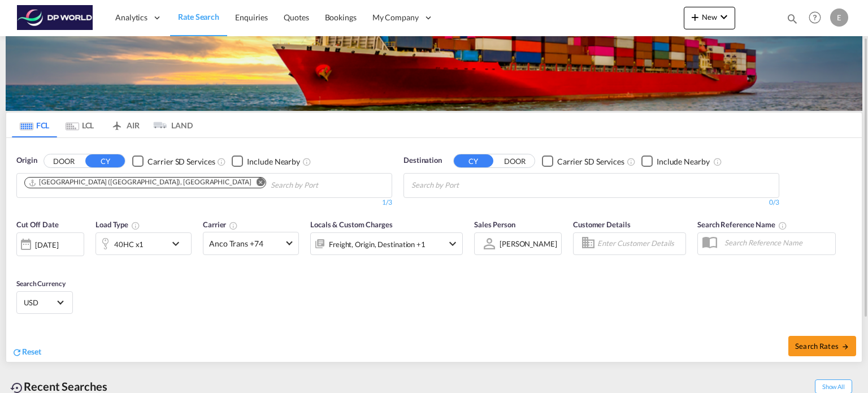  Describe the element at coordinates (38, 225) in the screenshot. I see `span: Cut Off Date` at that location.